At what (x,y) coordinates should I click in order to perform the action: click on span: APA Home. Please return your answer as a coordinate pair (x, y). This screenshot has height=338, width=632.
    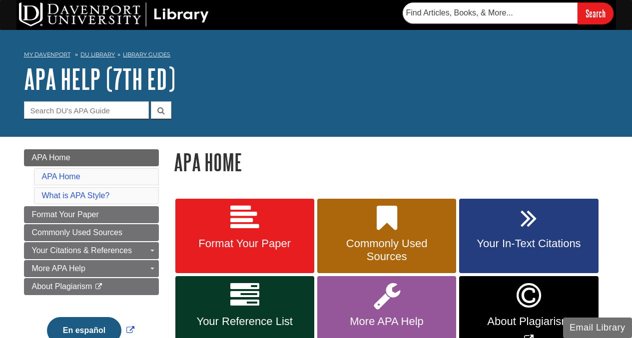
    Looking at the image, I should click on (51, 157).